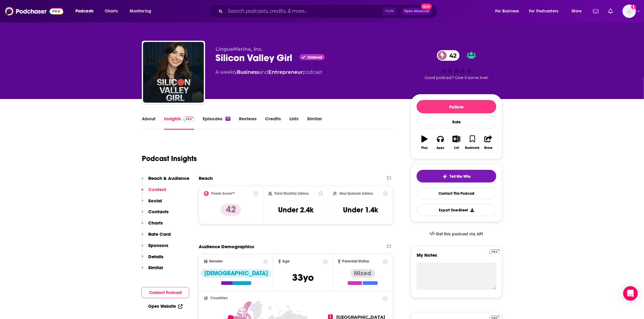 The height and width of the screenshot is (319, 644). I want to click on p: Content, so click(157, 189).